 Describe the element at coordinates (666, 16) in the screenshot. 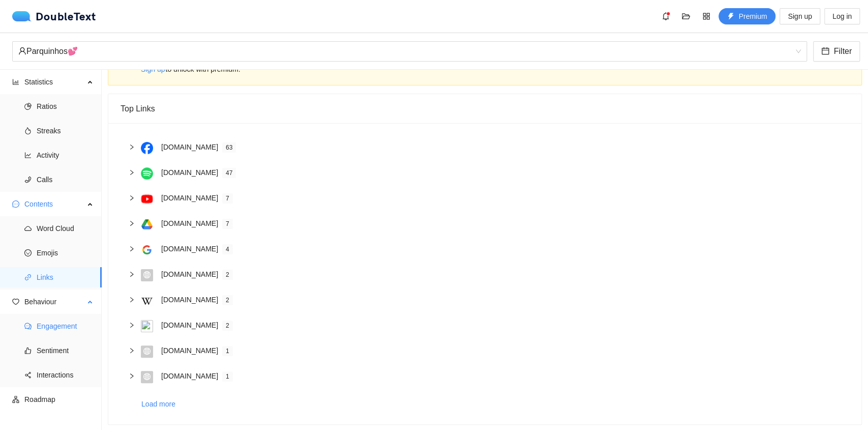

I see `span: bell` at that location.